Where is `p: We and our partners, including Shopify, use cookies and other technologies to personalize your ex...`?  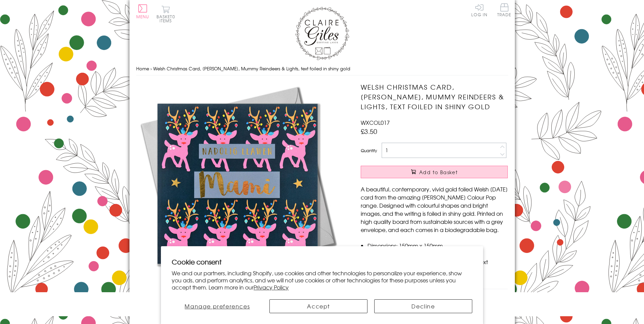
p: We and our partners, including Shopify, use cookies and other technologies to personalize your ex... is located at coordinates (322, 280).